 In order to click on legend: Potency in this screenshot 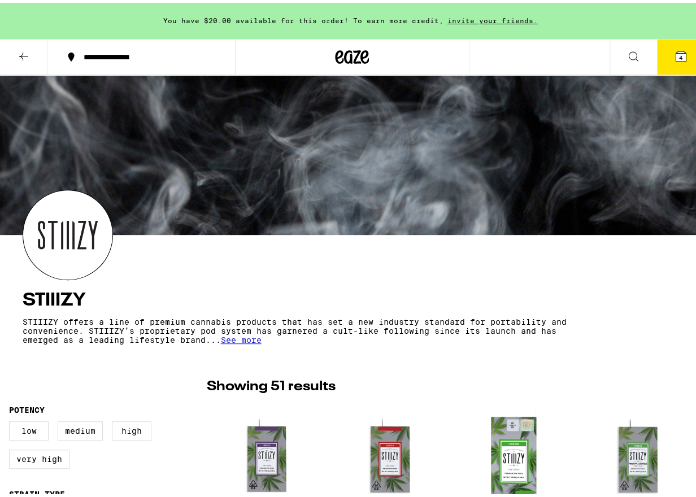, I will do `click(27, 407)`.